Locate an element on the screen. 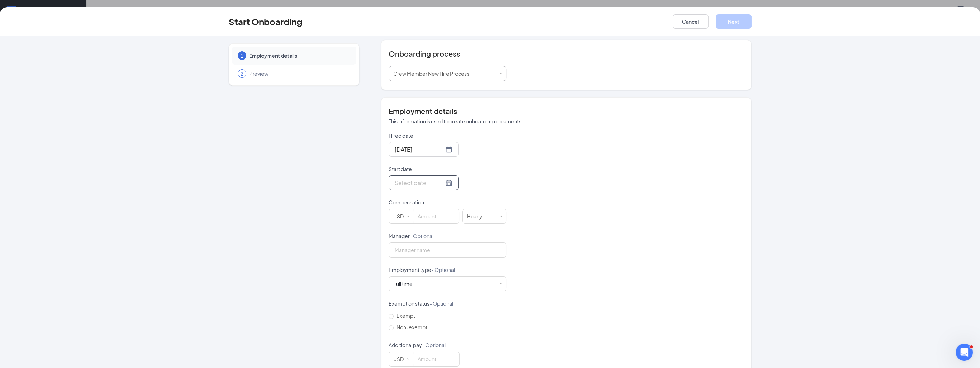  span: Exempt is located at coordinates (406, 316).